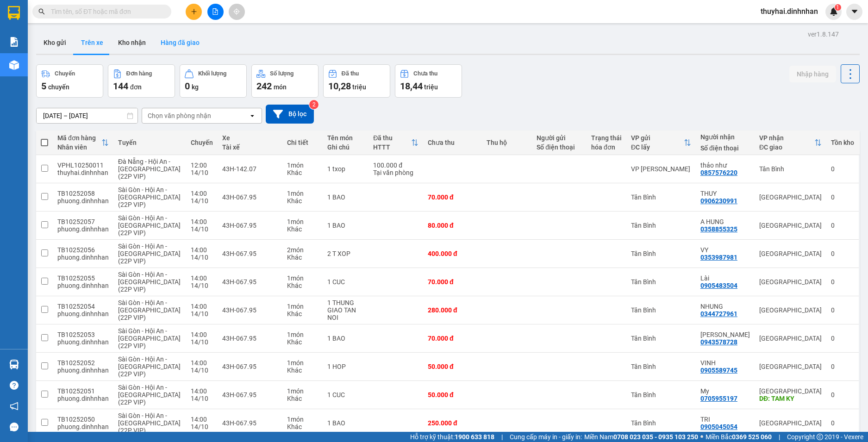  I want to click on div: 0905483504, so click(719, 285).